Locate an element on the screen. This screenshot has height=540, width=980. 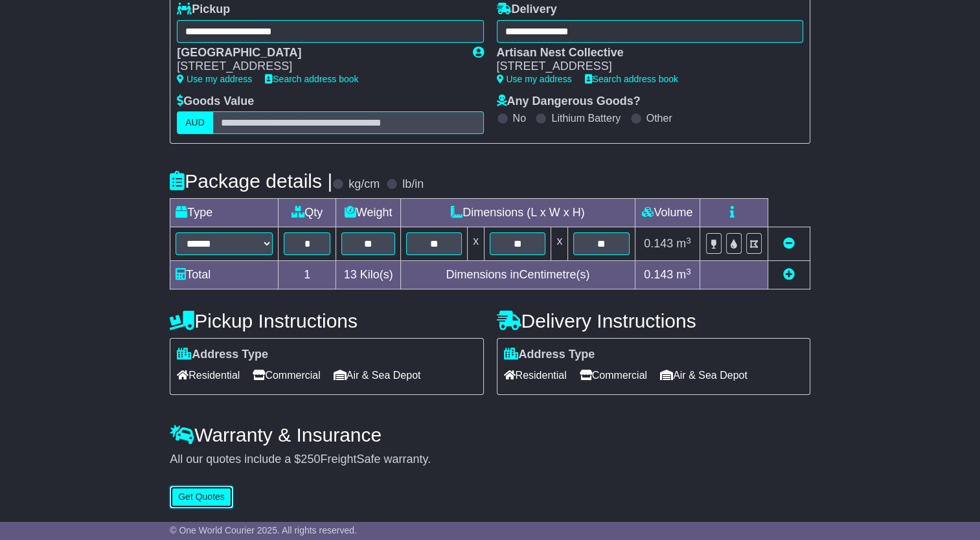
span: © One World Courier 2025. All rights reserved. is located at coordinates (263, 530).